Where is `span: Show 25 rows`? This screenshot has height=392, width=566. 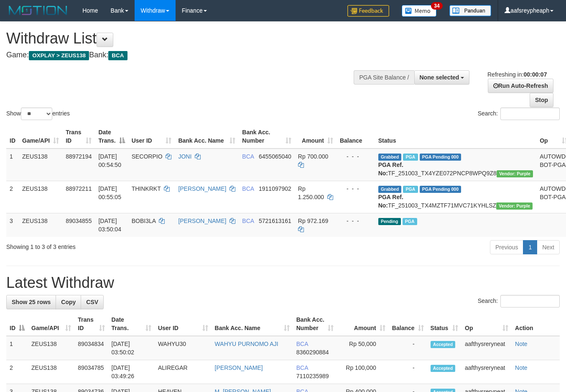
span: Show 25 rows is located at coordinates (31, 302).